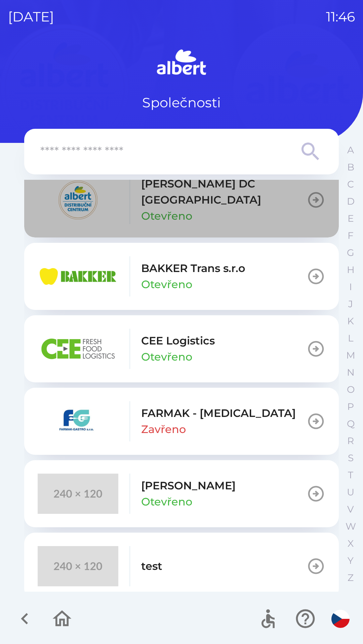 The height and width of the screenshot is (644, 363). I want to click on button: X, so click(350, 544).